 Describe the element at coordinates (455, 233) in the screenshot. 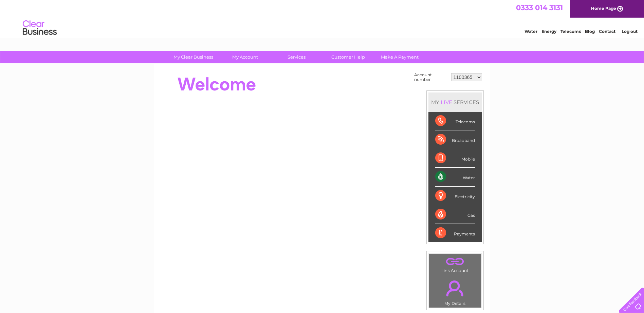

I see `div: Payments` at that location.